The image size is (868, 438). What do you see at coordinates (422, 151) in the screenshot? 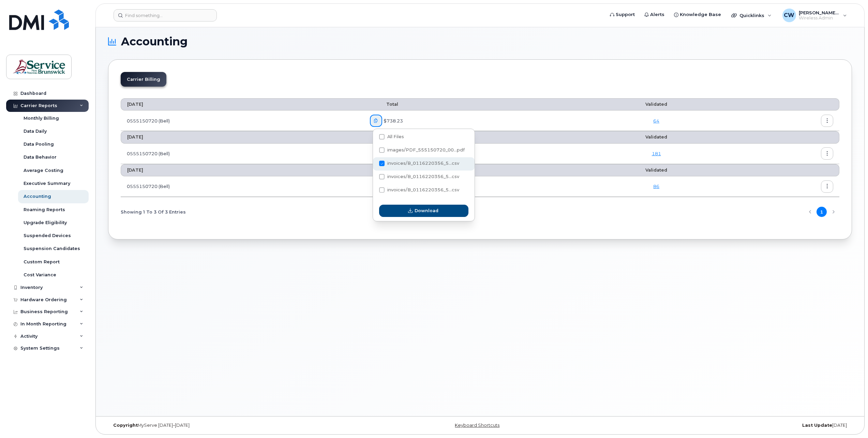
I see `span: images/PDF_555150720_007_0000000000.pdf` at bounding box center [422, 151].